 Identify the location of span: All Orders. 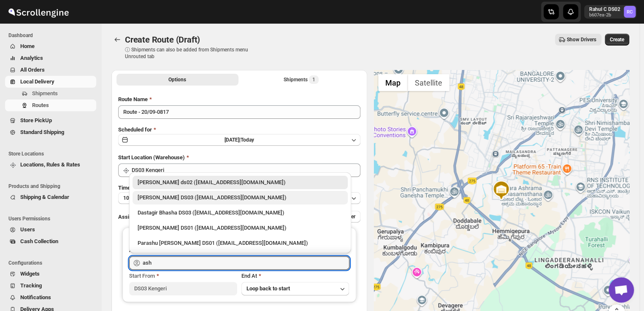
(33, 69).